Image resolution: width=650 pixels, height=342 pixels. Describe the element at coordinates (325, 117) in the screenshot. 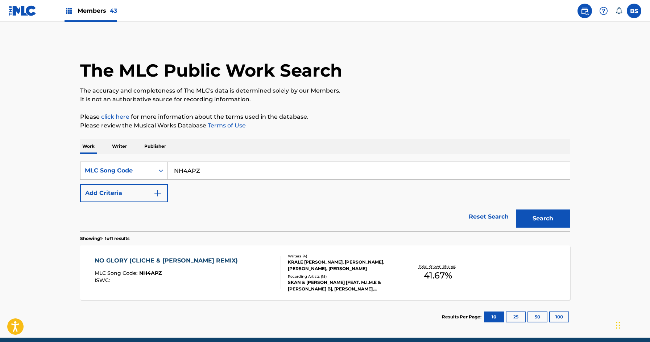

I see `p: Please for more information about the terms used in the database.` at that location.